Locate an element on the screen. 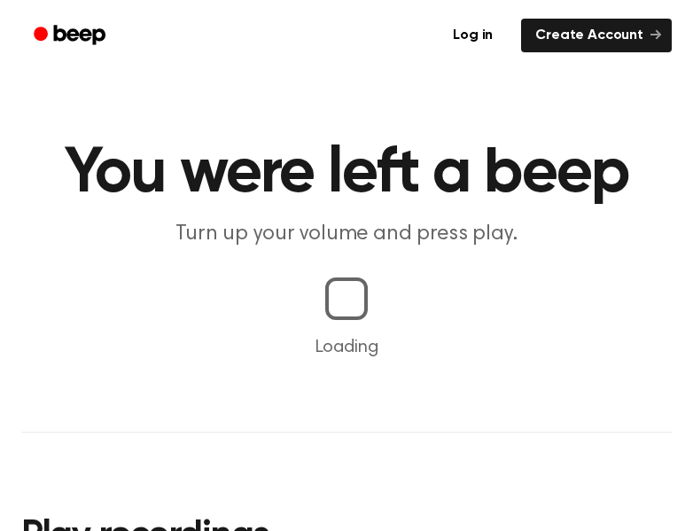 The width and height of the screenshot is (693, 531). a: Beep is located at coordinates (71, 35).